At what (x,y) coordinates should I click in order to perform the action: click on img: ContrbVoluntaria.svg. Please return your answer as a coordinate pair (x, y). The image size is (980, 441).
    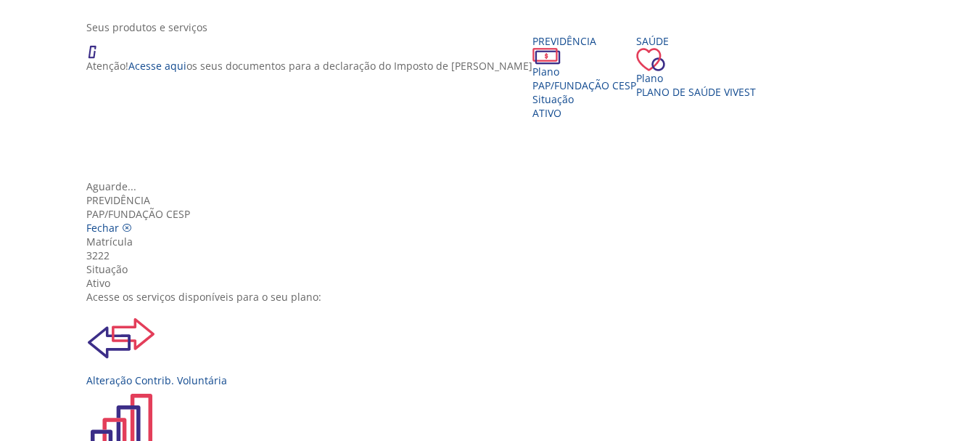
    Looking at the image, I should click on (121, 338).